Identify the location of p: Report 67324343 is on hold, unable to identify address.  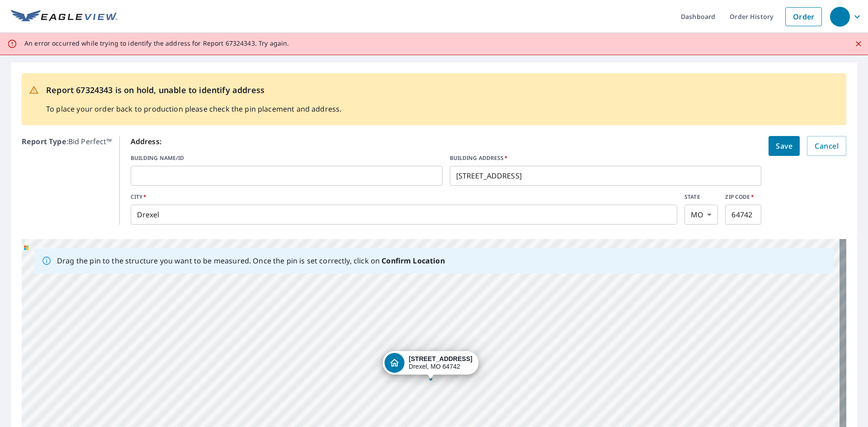
(193, 90).